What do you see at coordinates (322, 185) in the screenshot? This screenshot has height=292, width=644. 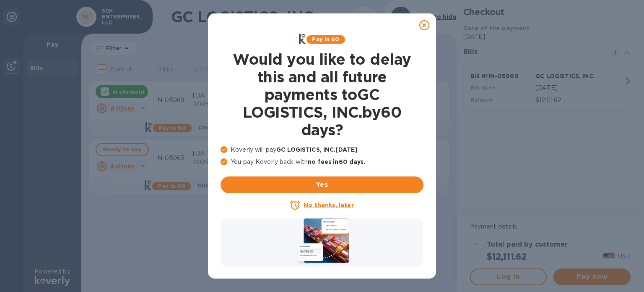 I see `button: Yes` at bounding box center [322, 185].